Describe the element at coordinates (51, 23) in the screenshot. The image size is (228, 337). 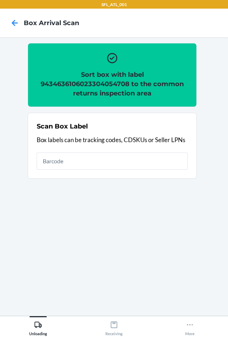
I see `h4: Box Arrival Scan` at that location.